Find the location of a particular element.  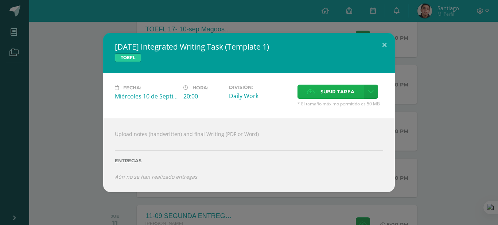

div: Daily Work is located at coordinates (260, 96).